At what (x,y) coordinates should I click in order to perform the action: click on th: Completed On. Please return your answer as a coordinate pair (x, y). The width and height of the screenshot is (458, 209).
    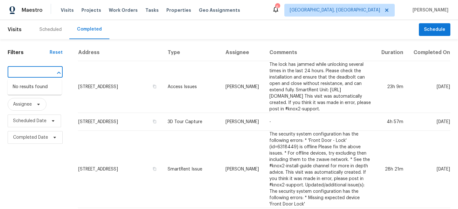
    Looking at the image, I should click on (430, 53).